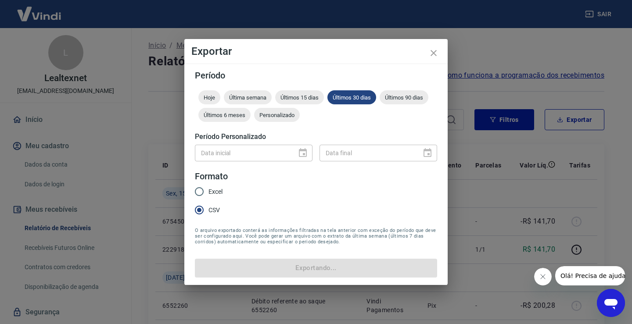  I want to click on div: Personalizado, so click(277, 115).